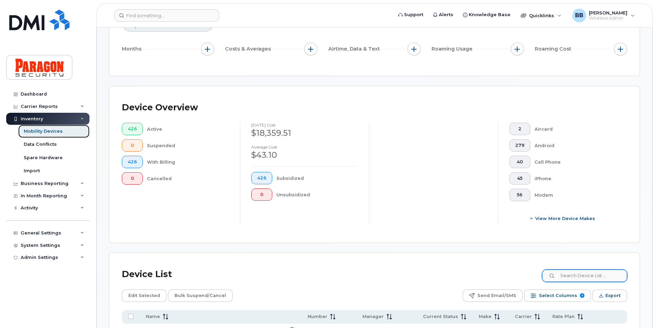 The height and width of the screenshot is (328, 656). Describe the element at coordinates (305, 147) in the screenshot. I see `h4: Average cost` at that location.